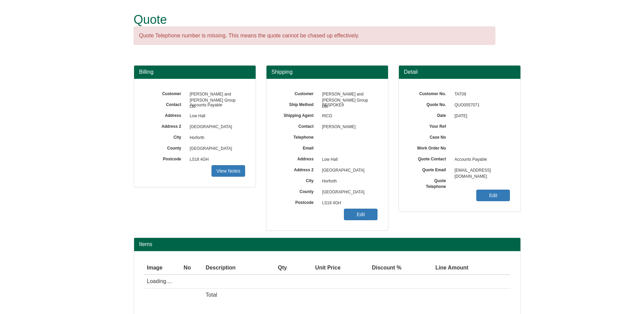 Image resolution: width=644 pixels, height=314 pixels. What do you see at coordinates (430, 183) in the screenshot?
I see `label: Quote Telephone` at bounding box center [430, 183].